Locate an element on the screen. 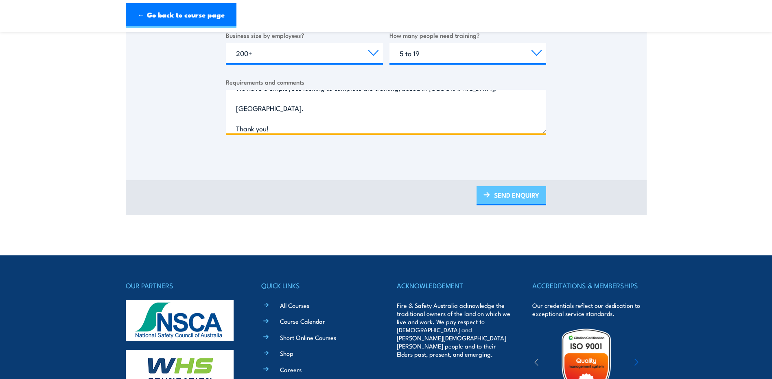 This screenshot has width=772, height=379. a: All Courses is located at coordinates (295, 305).